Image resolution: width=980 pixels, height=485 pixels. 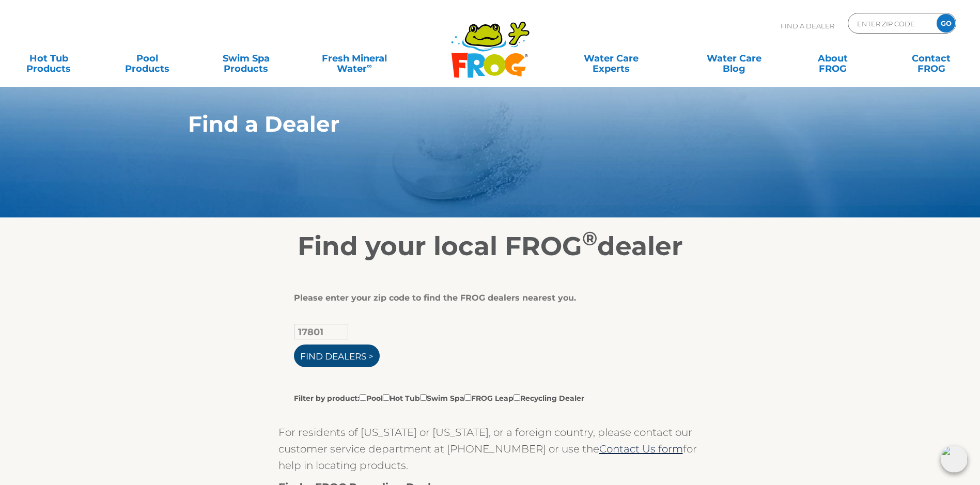 I want to click on p: Find A Dealer, so click(x=807, y=26).